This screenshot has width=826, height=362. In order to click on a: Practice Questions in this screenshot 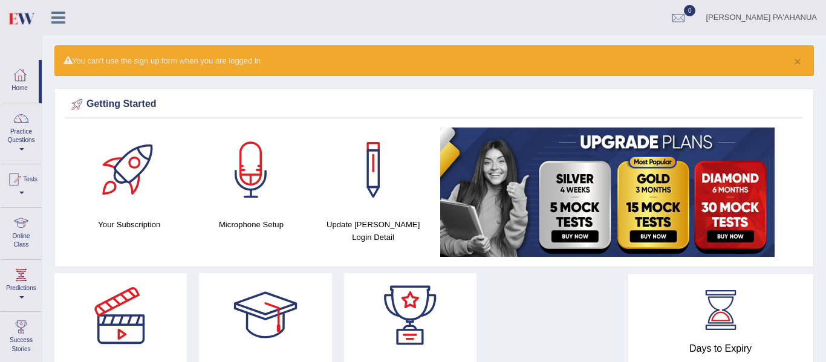, I will do `click(21, 132)`.